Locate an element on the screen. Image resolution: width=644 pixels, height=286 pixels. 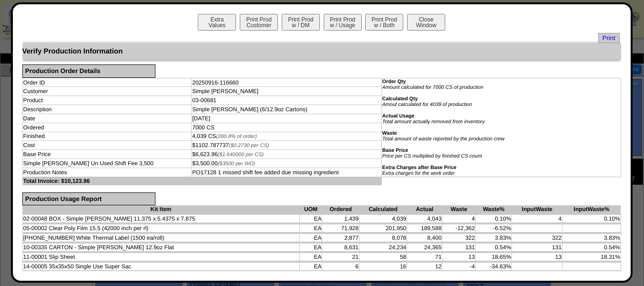
td: Date is located at coordinates (107, 118).